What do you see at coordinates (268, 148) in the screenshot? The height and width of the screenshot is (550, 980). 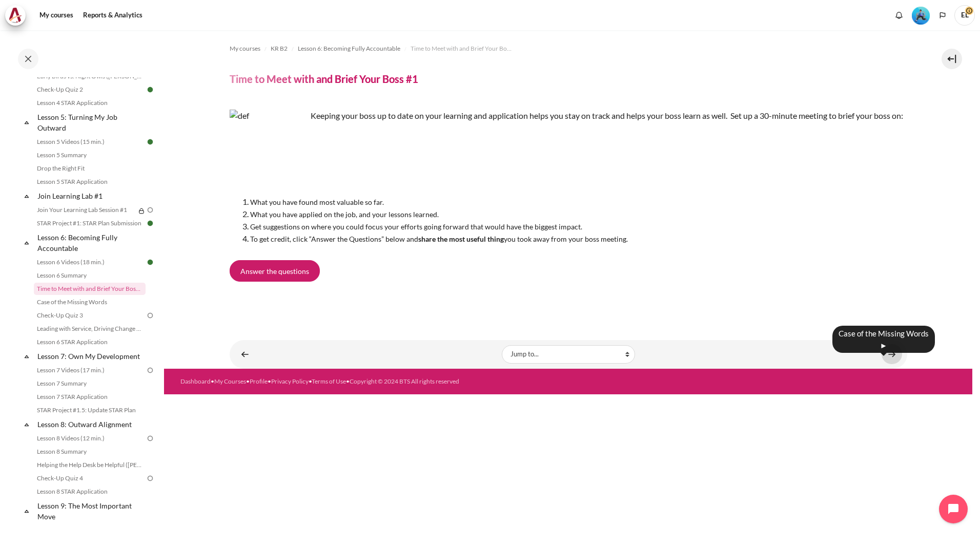 I see `img: def` at bounding box center [268, 148].